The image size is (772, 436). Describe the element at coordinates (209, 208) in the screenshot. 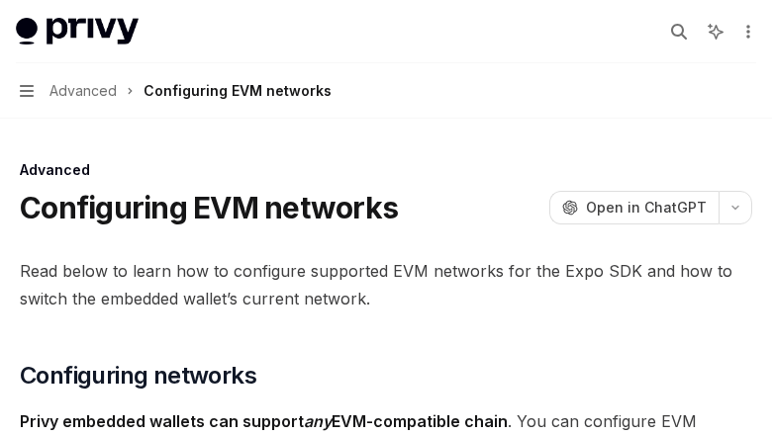

I see `h1: Configuring EVM networks` at that location.